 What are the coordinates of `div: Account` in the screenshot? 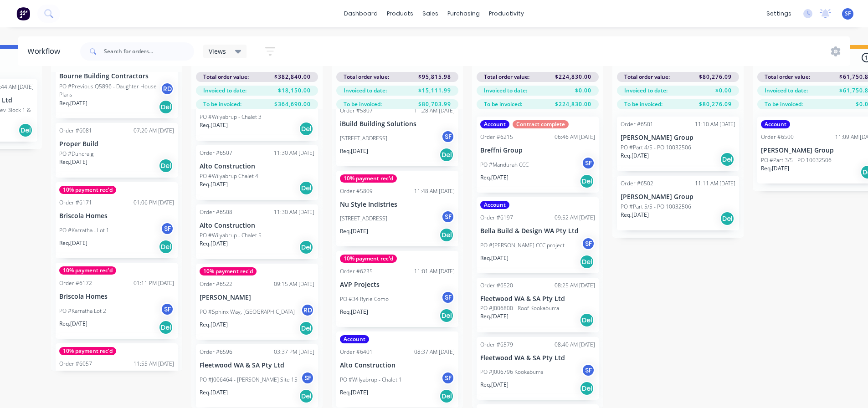 It's located at (495, 125).